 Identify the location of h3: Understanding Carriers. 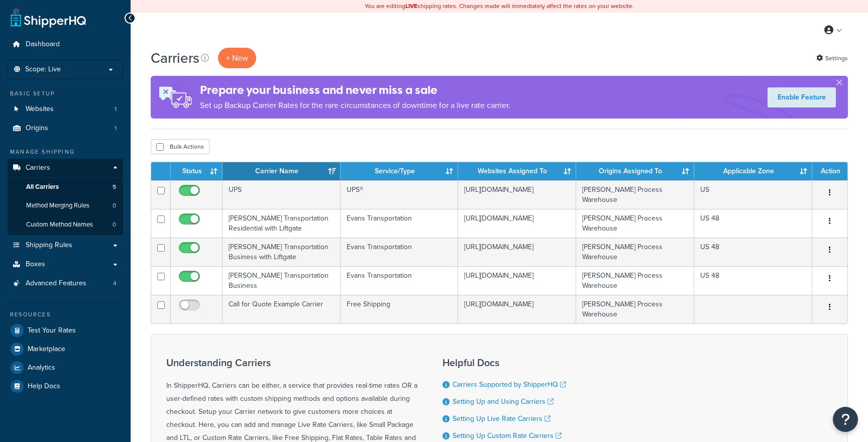
(292, 362).